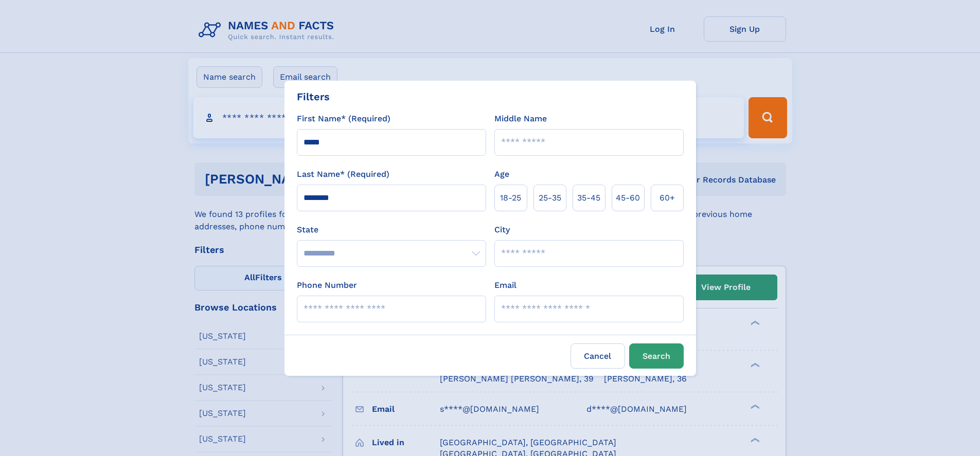 The image size is (980, 456). Describe the element at coordinates (520, 119) in the screenshot. I see `label: Middle Name` at that location.